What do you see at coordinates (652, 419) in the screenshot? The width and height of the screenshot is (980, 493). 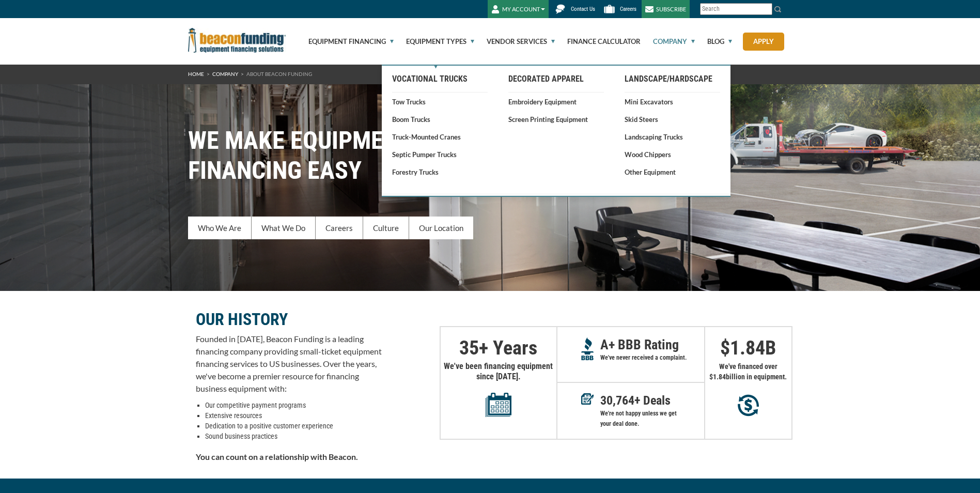 I see `p: We're not happy unless we get your deal done.` at bounding box center [652, 419].